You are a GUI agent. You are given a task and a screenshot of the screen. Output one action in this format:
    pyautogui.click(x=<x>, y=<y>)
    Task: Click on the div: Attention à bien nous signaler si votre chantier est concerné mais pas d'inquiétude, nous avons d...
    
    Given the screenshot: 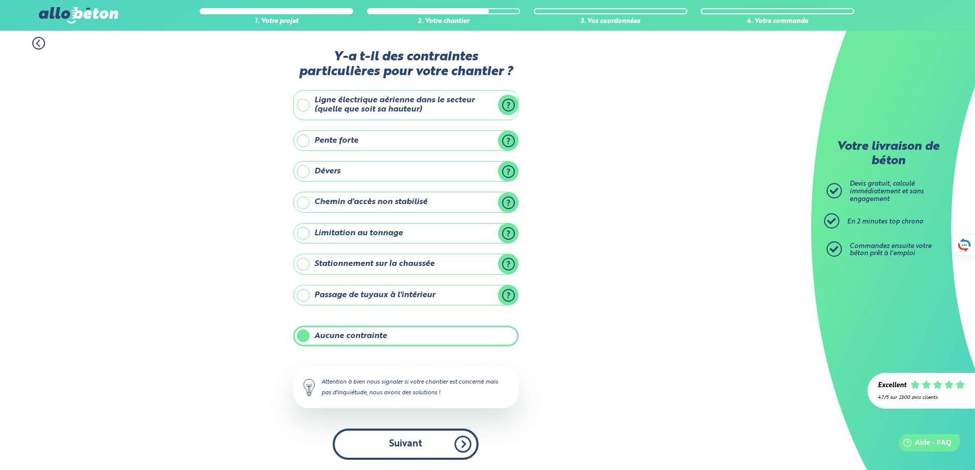 What is the action you would take?
    pyautogui.click(x=406, y=387)
    